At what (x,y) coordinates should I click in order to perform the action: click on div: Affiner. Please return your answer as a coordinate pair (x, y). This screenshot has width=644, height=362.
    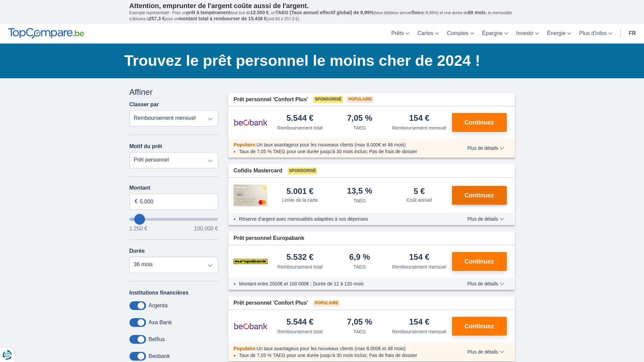
    Looking at the image, I should click on (174, 92).